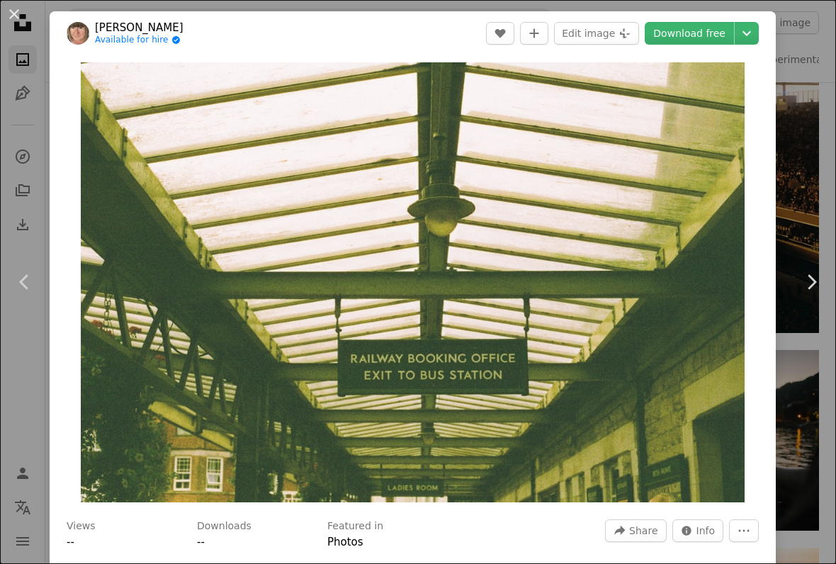  I want to click on h3: Featured in, so click(355, 527).